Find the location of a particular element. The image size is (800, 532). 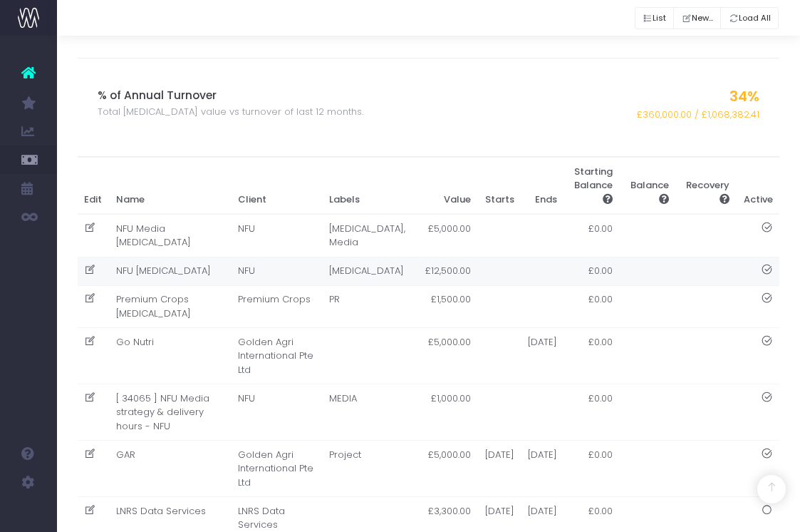

td: Go Nutri is located at coordinates (170, 356).